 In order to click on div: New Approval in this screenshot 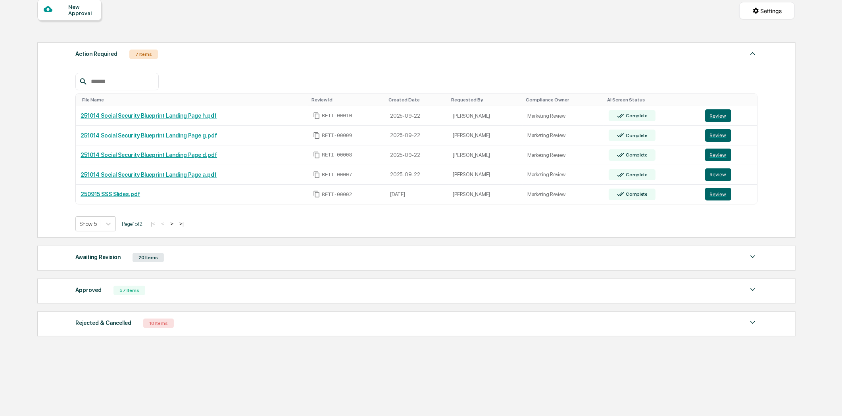, I will do `click(81, 10)`.